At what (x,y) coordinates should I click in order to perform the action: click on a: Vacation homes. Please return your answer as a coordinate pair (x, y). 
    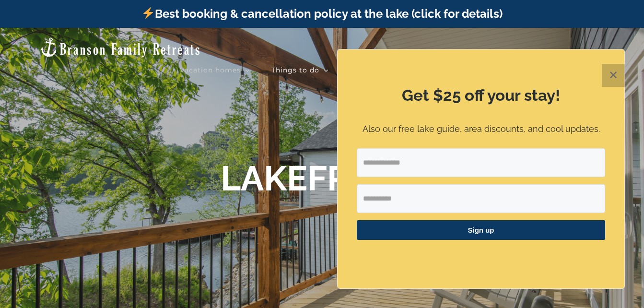
    Looking at the image, I should click on (215, 70).